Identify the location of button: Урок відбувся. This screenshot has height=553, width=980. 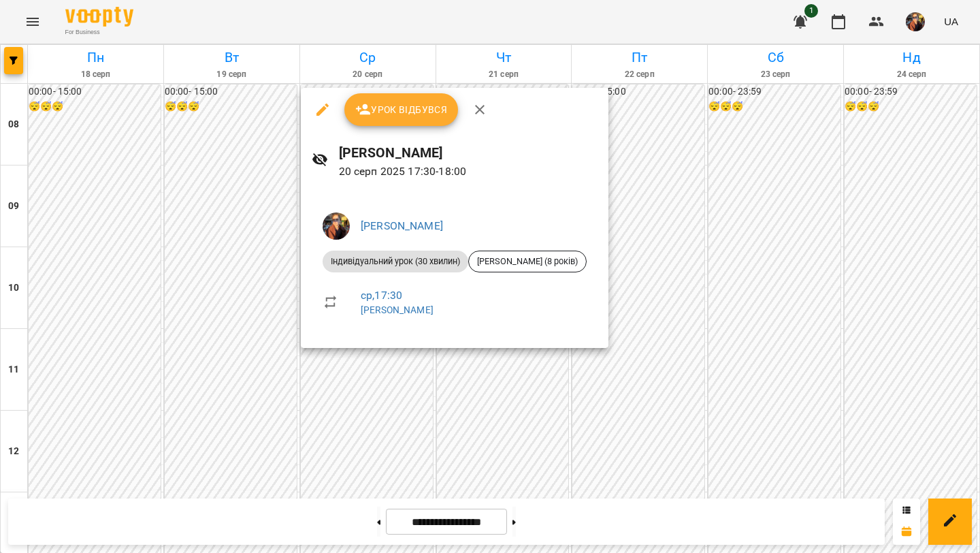
(402, 109).